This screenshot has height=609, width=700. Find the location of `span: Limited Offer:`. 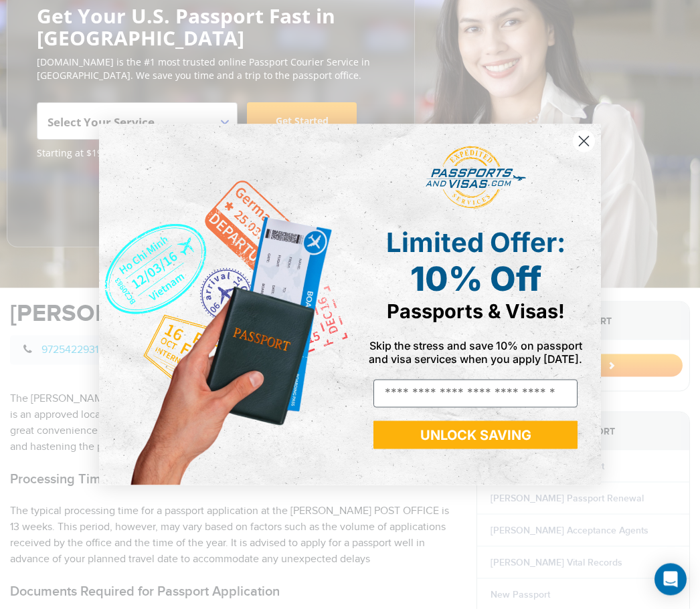

span: Limited Offer: is located at coordinates (476, 242).